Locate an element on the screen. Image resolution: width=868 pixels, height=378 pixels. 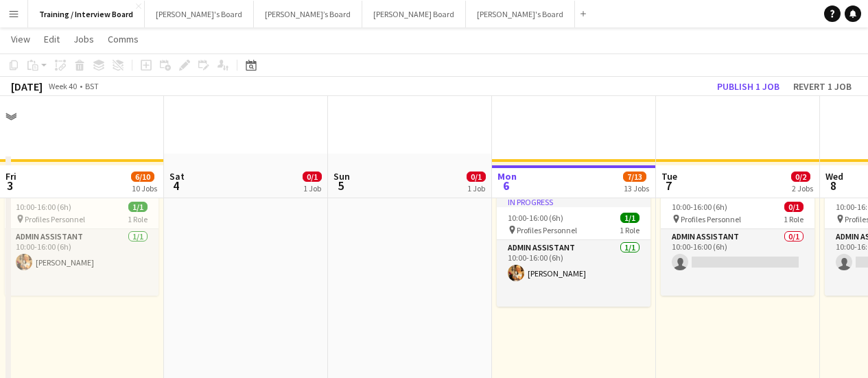
span: 7 is located at coordinates (669, 186).